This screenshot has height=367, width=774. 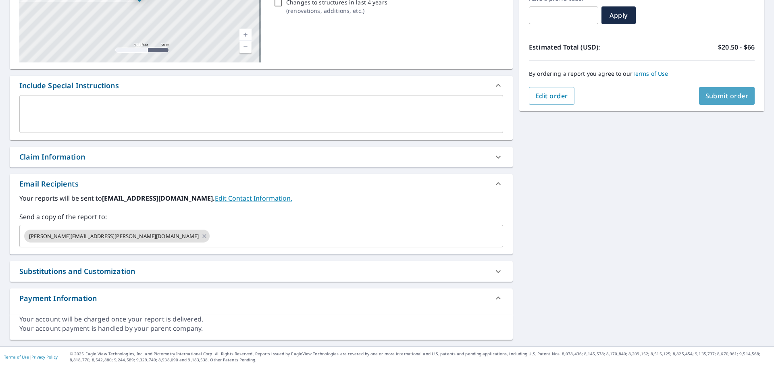 What do you see at coordinates (727, 96) in the screenshot?
I see `span: Submit order` at bounding box center [727, 96].